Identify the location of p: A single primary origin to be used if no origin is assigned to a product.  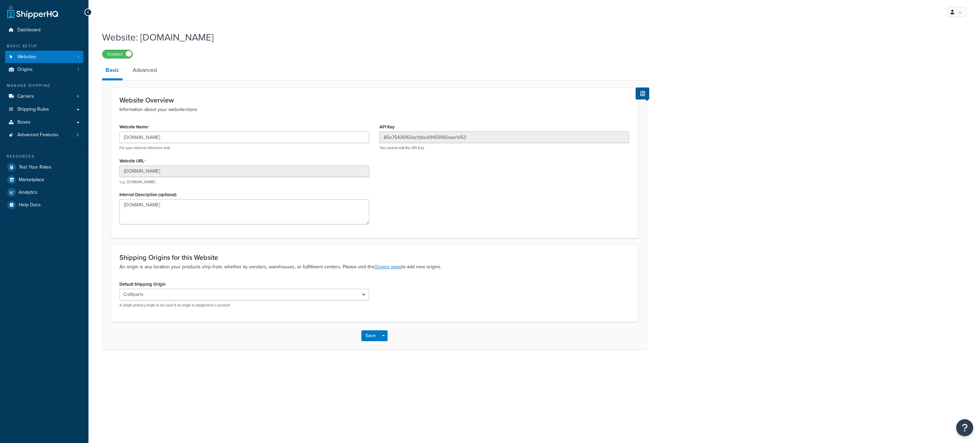
(244, 305).